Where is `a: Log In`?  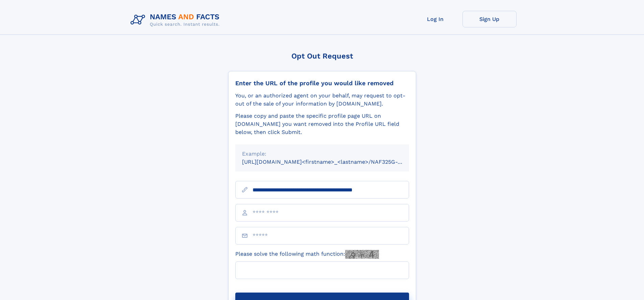 a: Log In is located at coordinates (436, 19).